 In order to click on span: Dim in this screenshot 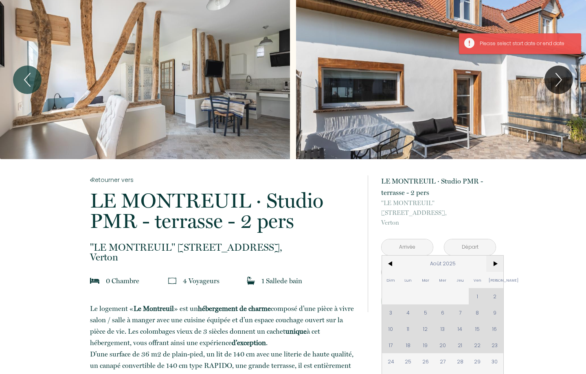, I will do `click(390, 280)`.